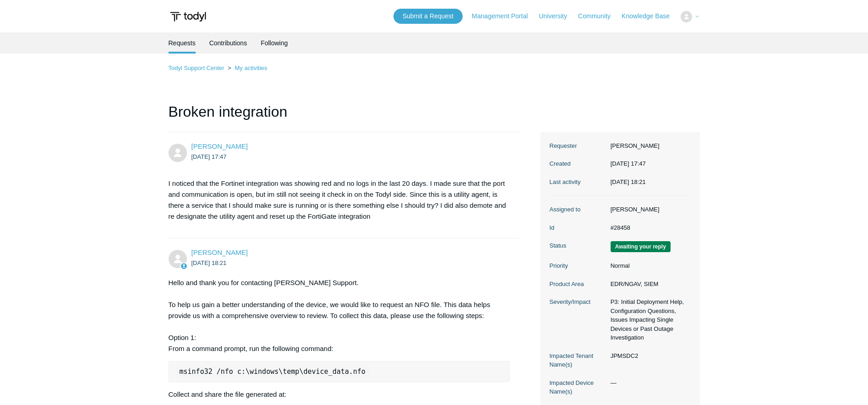 Image resolution: width=868 pixels, height=405 pixels. What do you see at coordinates (339, 200) in the screenshot?
I see `p: I noticed that the Fortinet integration was showing red and no logs in the last 20 days. I made s...` at bounding box center [339, 200].